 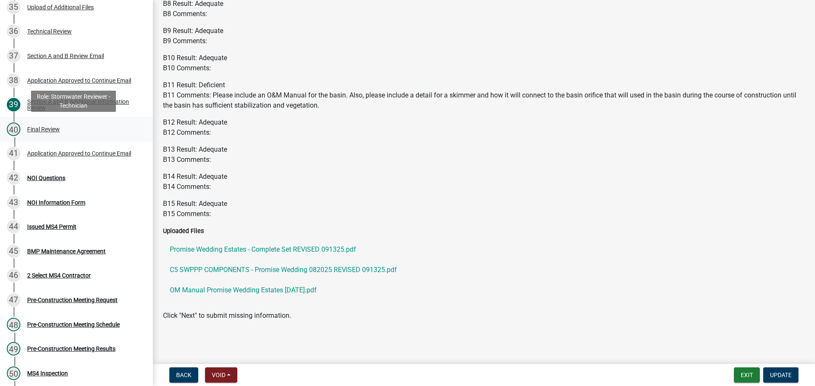 What do you see at coordinates (14, 129) in the screenshot?
I see `div: 40` at bounding box center [14, 129].